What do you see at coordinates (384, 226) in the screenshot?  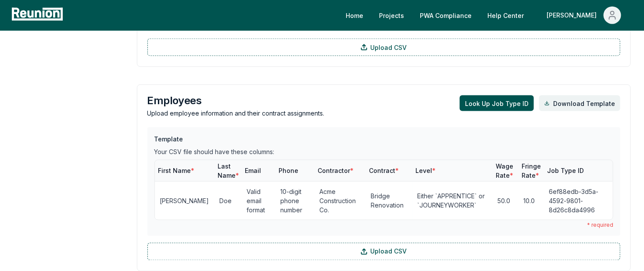 I see `div: * required` at bounding box center [384, 226].